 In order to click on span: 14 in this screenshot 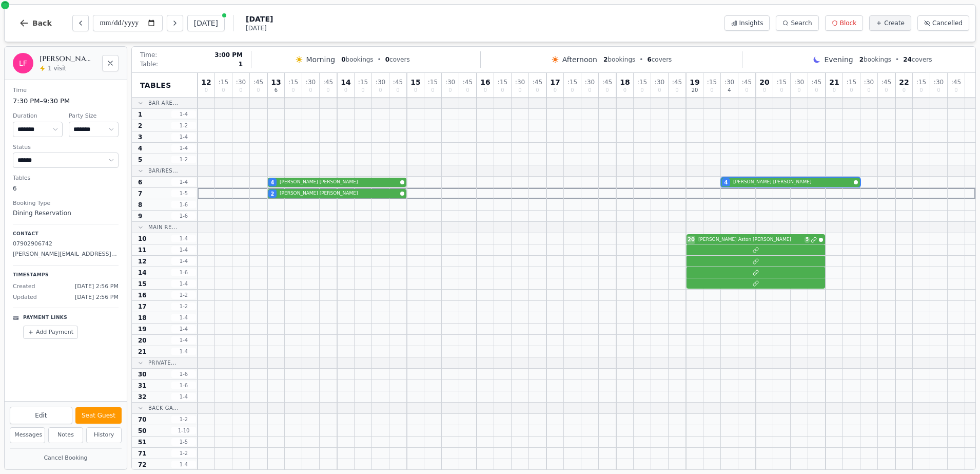, I will do `click(345, 82)`.